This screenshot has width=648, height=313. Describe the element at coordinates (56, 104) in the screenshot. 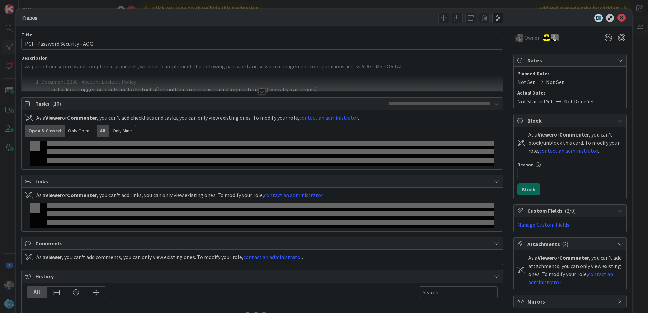

I see `span: ( 10 )` at that location.